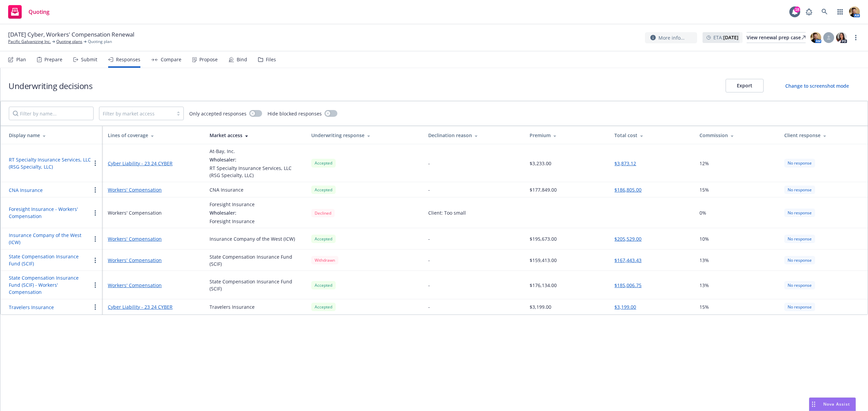  I want to click on div: View renewal prep case, so click(776, 38).